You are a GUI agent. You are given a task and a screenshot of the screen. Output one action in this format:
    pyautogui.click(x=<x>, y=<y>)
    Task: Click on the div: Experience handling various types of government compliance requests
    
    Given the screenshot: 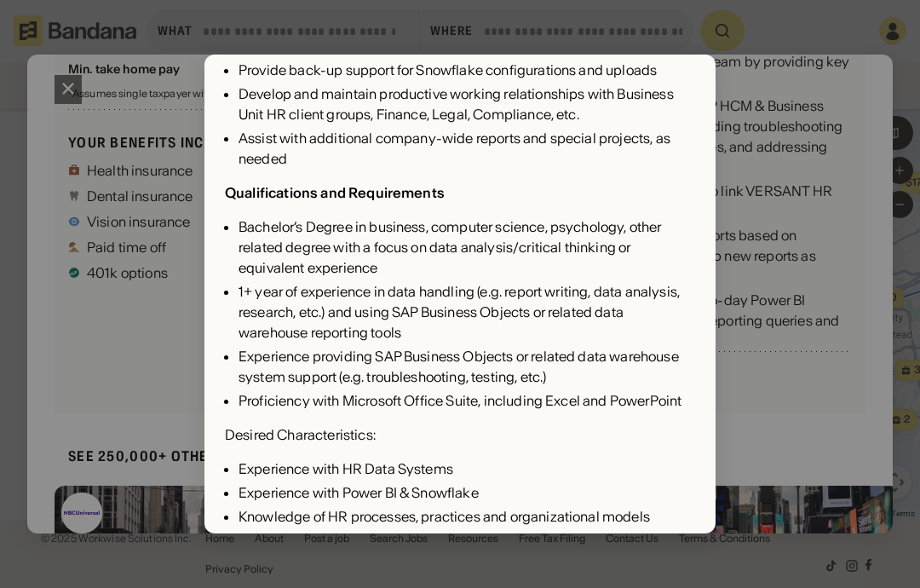 What is the action you would take?
    pyautogui.click(x=466, y=540)
    